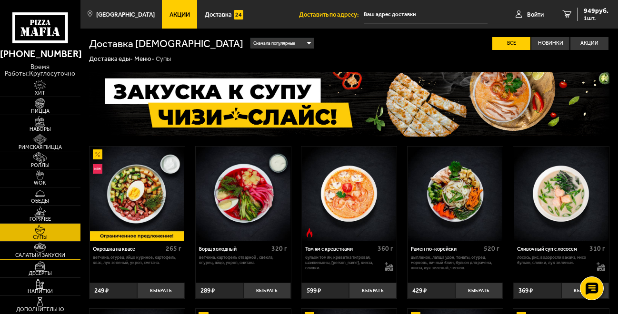 This screenshot has width=618, height=314. What do you see at coordinates (455, 194) in the screenshot?
I see `img: Рамен по-корейски` at bounding box center [455, 194].